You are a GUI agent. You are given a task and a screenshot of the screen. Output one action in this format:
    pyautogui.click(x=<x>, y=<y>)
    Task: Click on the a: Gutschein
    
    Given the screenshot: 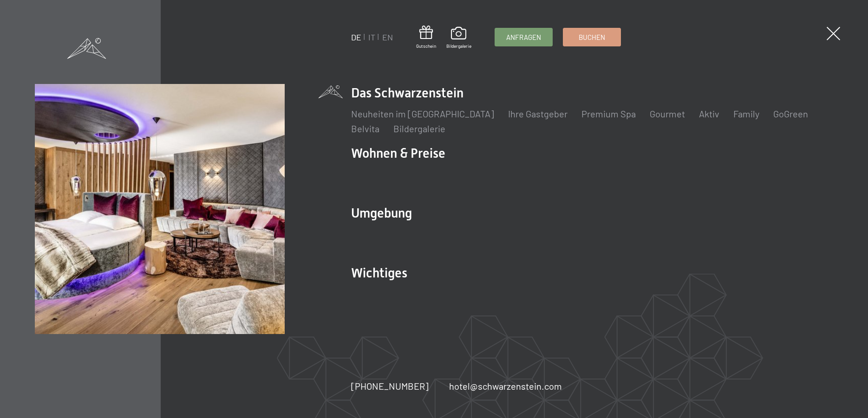 What is the action you would take?
    pyautogui.click(x=426, y=37)
    